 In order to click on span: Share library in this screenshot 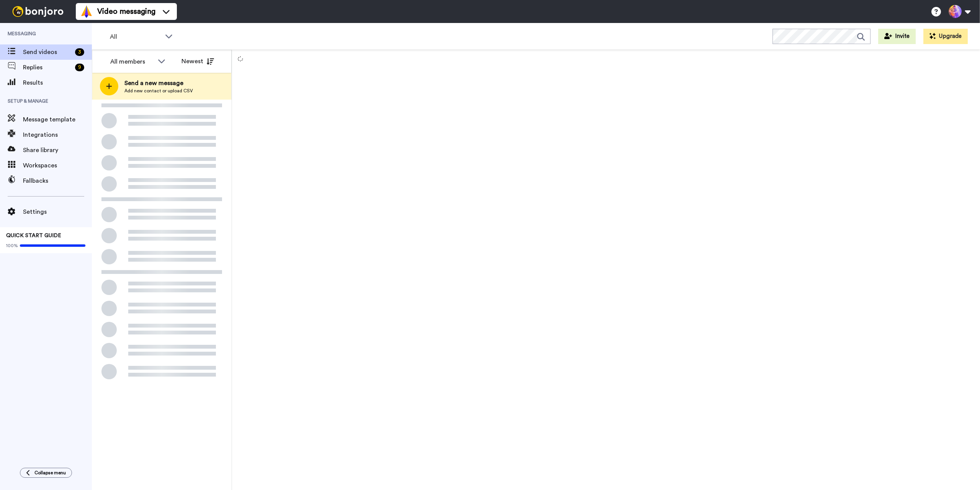, I will do `click(58, 150)`.